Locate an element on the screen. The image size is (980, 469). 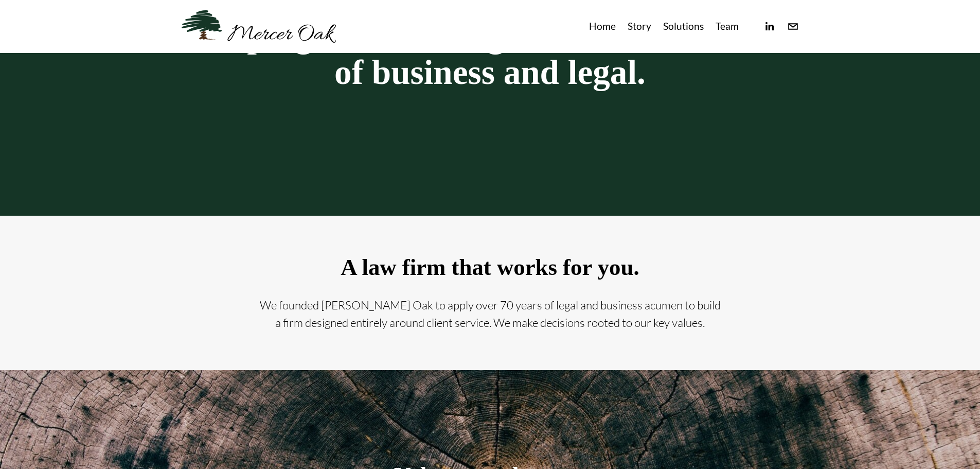
h2: A law firm that works for you. is located at coordinates (491, 267).